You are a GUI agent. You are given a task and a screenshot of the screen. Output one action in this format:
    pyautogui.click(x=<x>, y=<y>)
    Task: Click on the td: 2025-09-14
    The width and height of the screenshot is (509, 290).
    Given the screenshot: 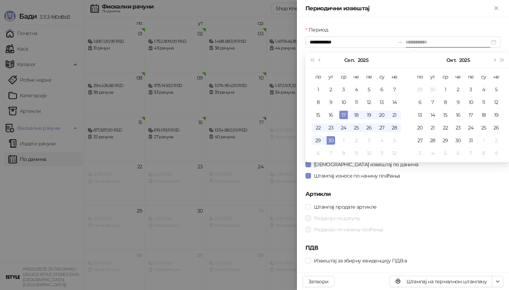 What is the action you would take?
    pyautogui.click(x=394, y=102)
    